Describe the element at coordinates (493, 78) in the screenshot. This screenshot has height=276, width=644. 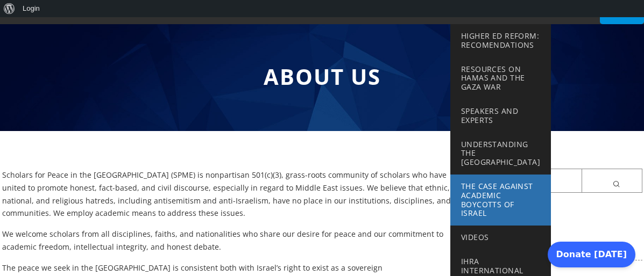
I see `span: Resources on Hamas and the Gaza War` at that location.